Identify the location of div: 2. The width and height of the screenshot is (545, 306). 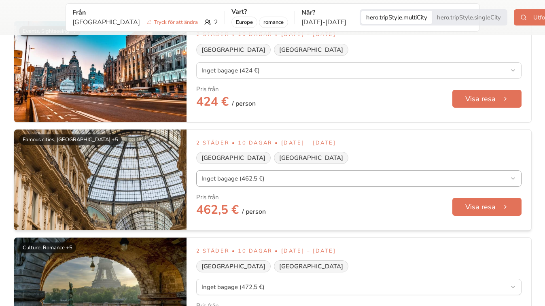
(145, 22).